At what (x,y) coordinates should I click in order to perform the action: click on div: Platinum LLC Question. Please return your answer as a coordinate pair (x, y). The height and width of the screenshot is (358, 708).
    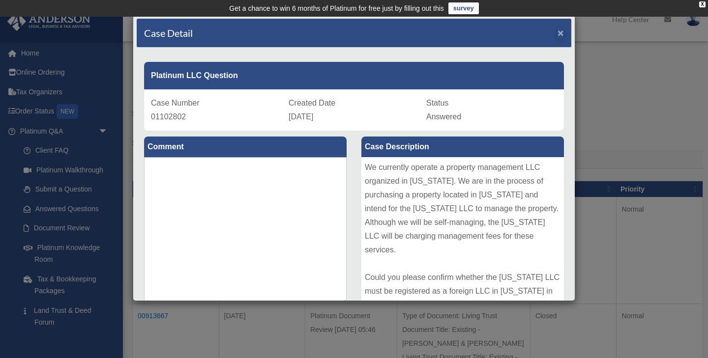
    Looking at the image, I should click on (354, 76).